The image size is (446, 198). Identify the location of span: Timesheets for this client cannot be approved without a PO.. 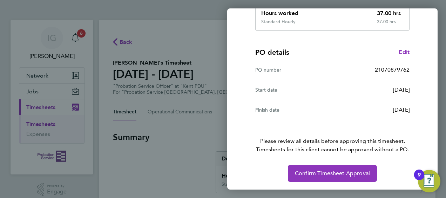
(333, 149).